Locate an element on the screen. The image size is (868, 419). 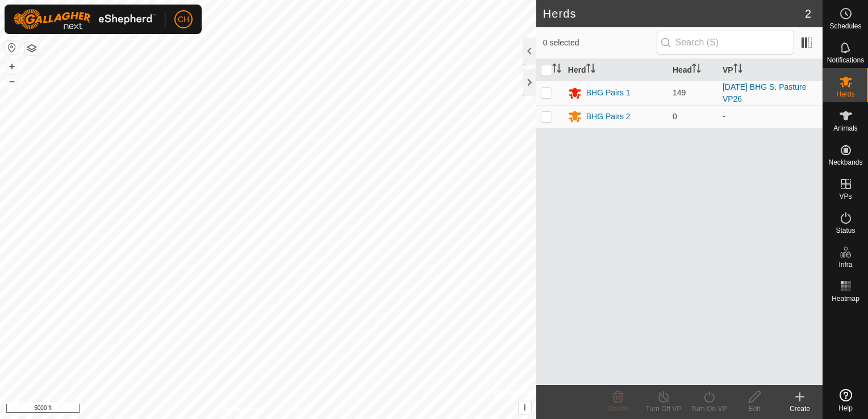
span: Animals is located at coordinates (845, 128).